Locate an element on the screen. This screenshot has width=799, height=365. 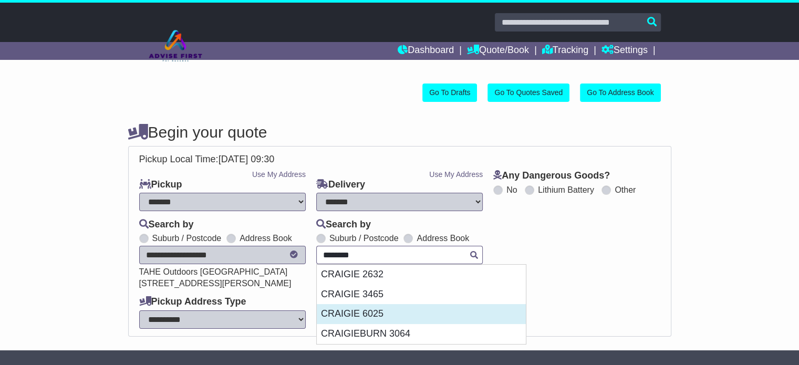
a: Go To Address Book is located at coordinates (620, 92).